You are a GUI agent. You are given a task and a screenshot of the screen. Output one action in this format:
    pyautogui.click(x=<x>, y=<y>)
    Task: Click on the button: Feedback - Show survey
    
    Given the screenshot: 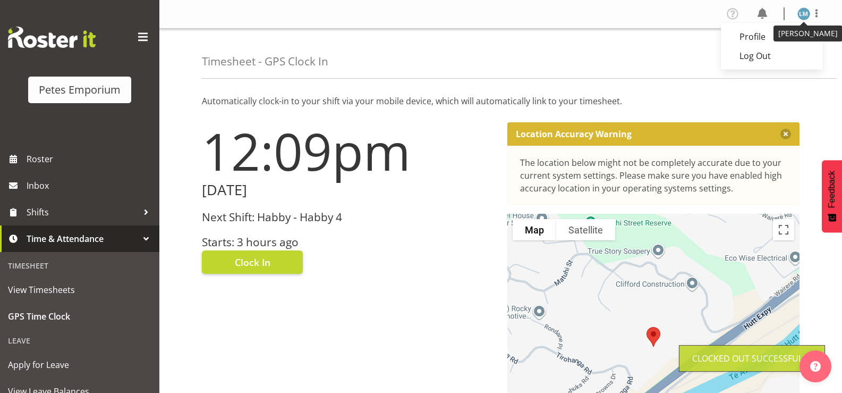 What is the action you would take?
    pyautogui.click(x=832, y=196)
    